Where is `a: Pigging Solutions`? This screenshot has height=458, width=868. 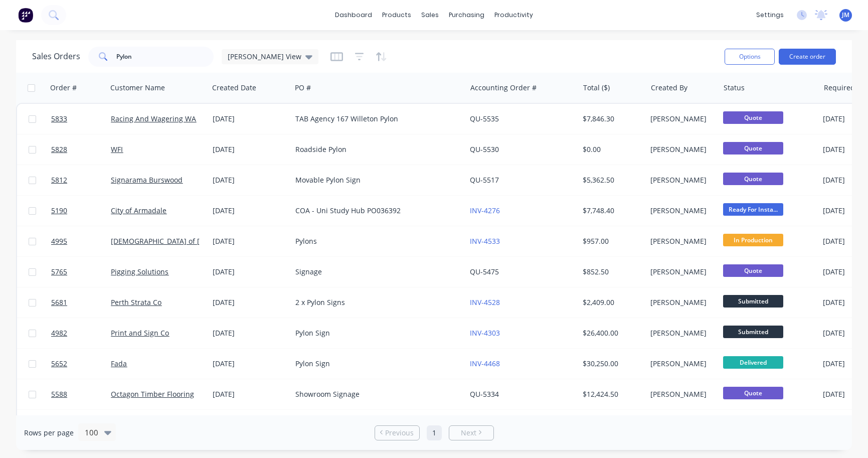 a: Pigging Solutions is located at coordinates (140, 271).